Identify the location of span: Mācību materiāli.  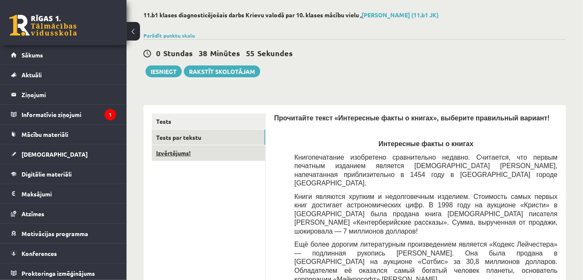
(45, 134).